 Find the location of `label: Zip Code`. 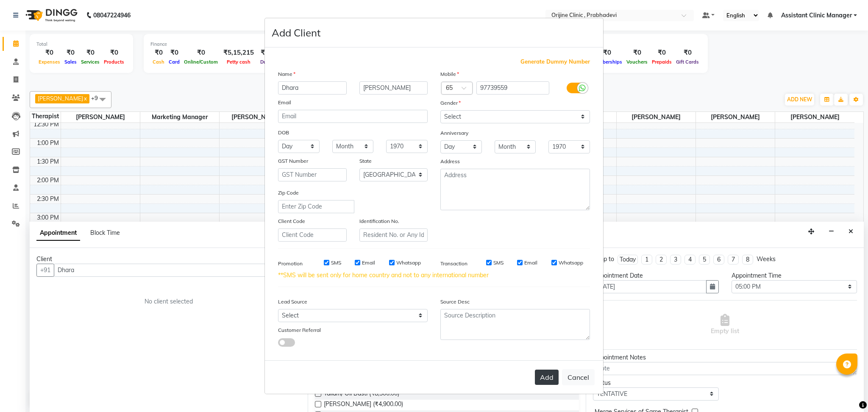

label: Zip Code is located at coordinates (288, 193).